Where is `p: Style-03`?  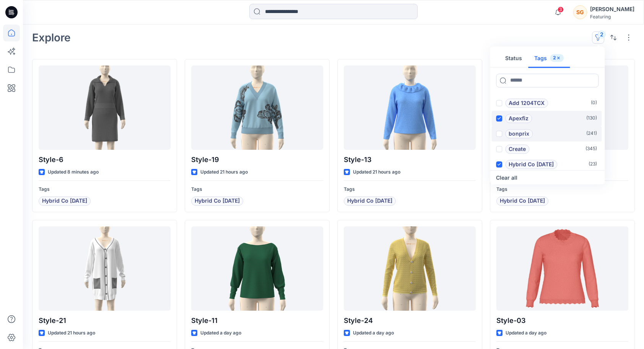 p: Style-03 is located at coordinates (562, 320).